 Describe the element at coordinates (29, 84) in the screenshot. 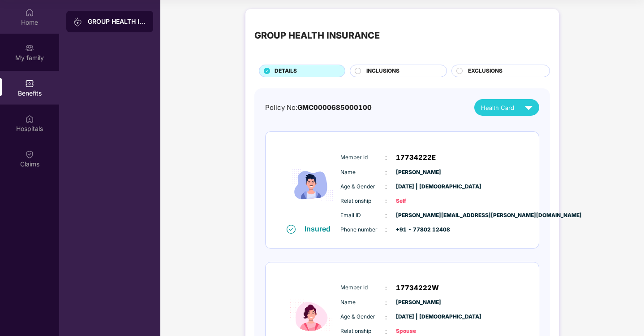

I see `img: svg+xml;base64,PHN2ZyBpZD0iQmVuZWZpdHMiIHhtbG5zPSJodHRwOi8vd3d3LnczLm9yZy8yMDAwL3N2ZyIgd2lkdGg9Ij...` at that location.